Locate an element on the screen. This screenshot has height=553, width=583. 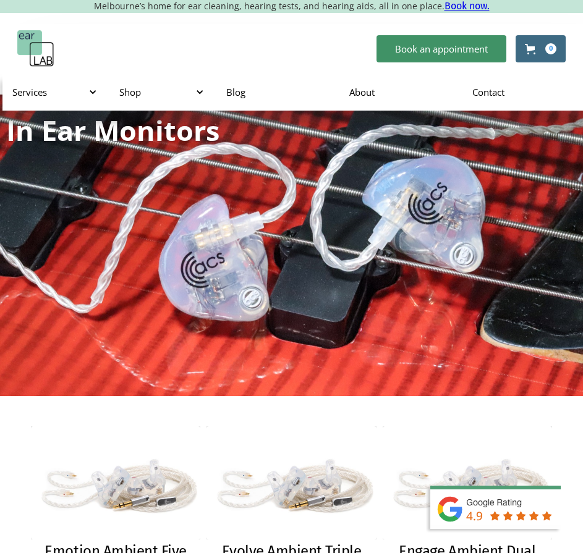
div: 0 is located at coordinates (551, 49).